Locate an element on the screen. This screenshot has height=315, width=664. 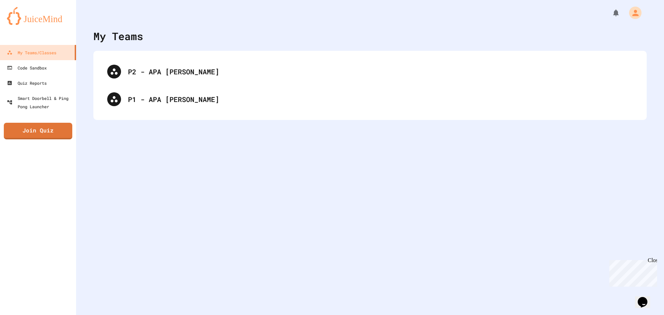
div: Smart Doorbell & Ping Pong Launcher is located at coordinates (40, 102).